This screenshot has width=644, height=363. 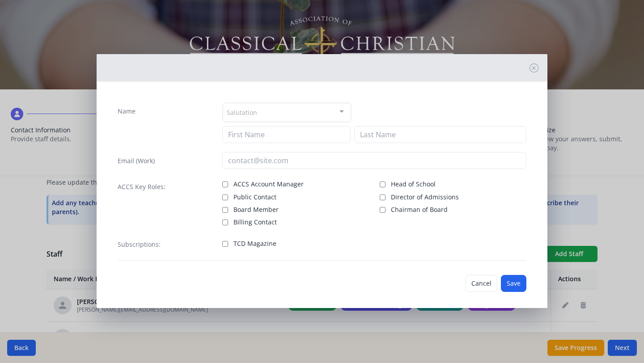 I want to click on span: Salutation, so click(x=242, y=112).